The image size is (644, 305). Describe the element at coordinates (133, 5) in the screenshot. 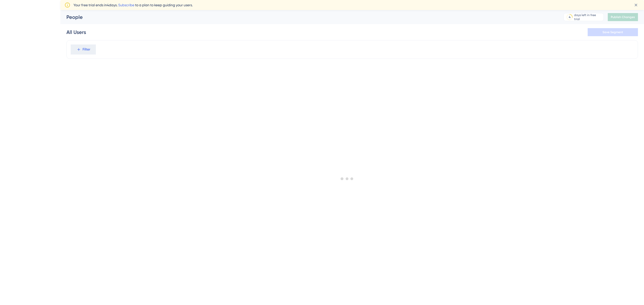

I see `span: Your free trial ends in 4 days. to a plan to keep guiding your users.` at that location.